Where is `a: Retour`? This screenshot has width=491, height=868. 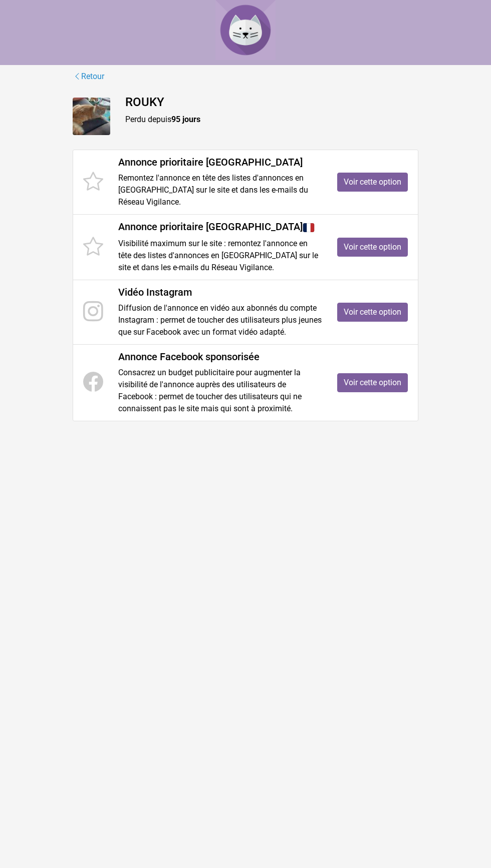
a: Retour is located at coordinates (89, 77).